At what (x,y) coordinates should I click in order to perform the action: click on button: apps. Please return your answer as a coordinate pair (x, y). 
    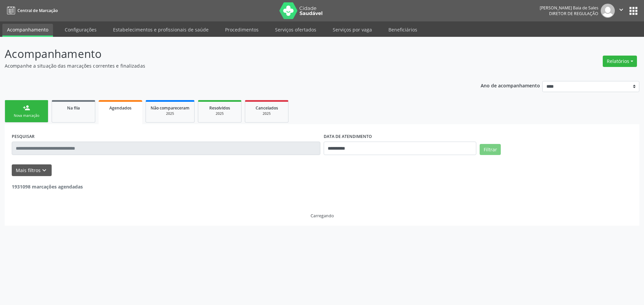
    Looking at the image, I should click on (633, 11).